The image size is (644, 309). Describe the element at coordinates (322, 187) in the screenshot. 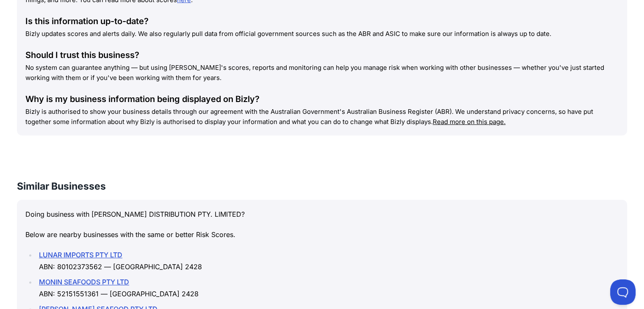

I see `h3: Similar Businesses` at that location.